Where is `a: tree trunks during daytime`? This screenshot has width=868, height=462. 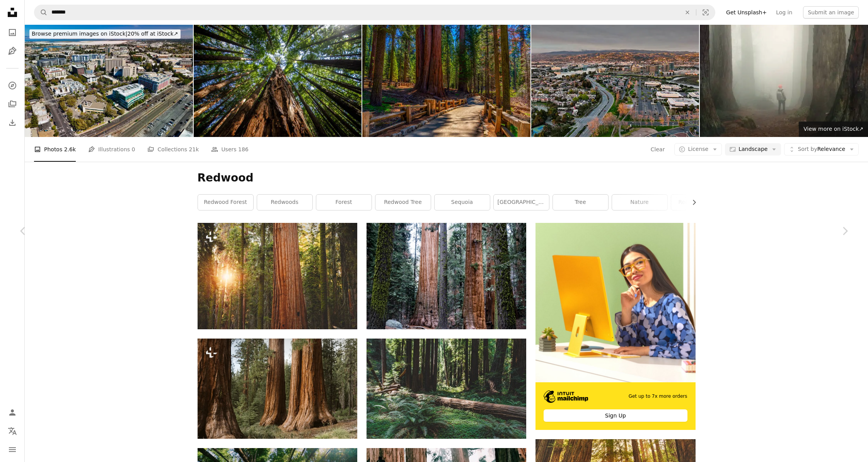
a: tree trunks during daytime is located at coordinates (446, 276).